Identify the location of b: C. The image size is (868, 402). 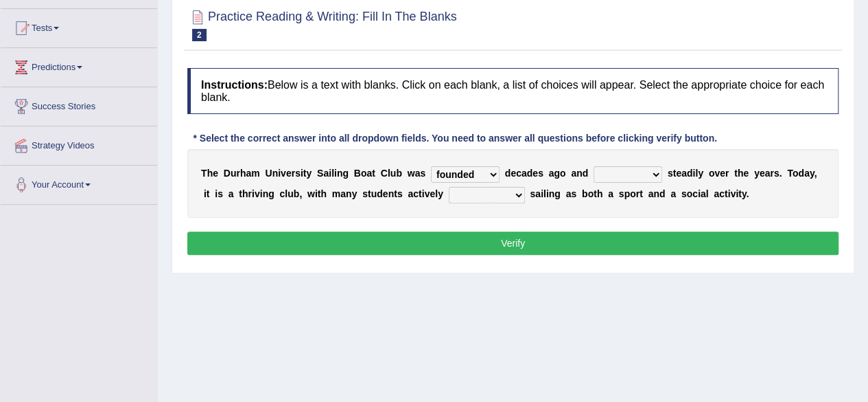
(384, 173).